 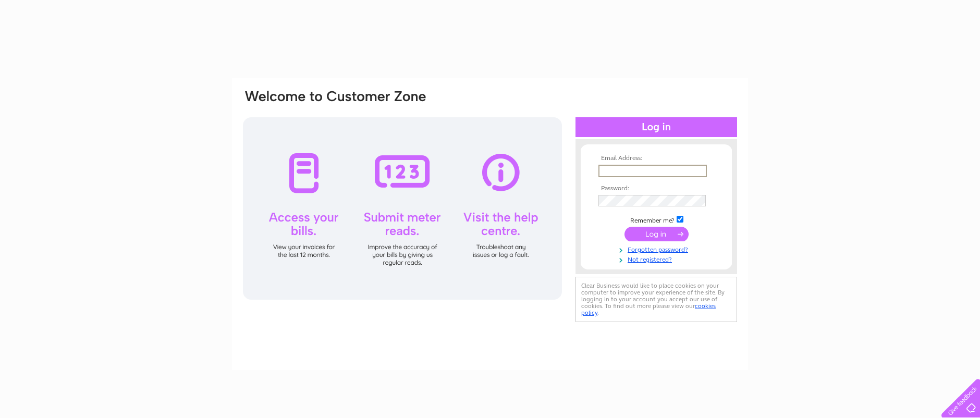 I want to click on a: Forgotten password?, so click(x=658, y=249).